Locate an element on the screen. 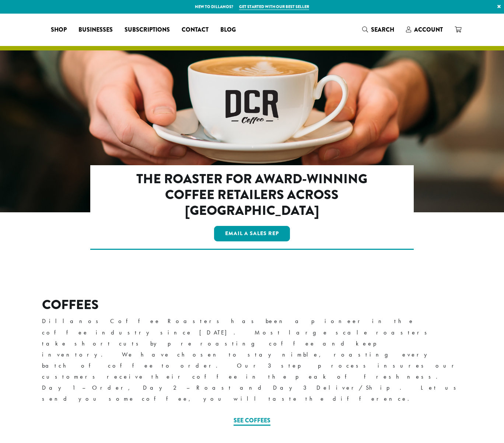 The width and height of the screenshot is (504, 443). span: Account is located at coordinates (428, 29).